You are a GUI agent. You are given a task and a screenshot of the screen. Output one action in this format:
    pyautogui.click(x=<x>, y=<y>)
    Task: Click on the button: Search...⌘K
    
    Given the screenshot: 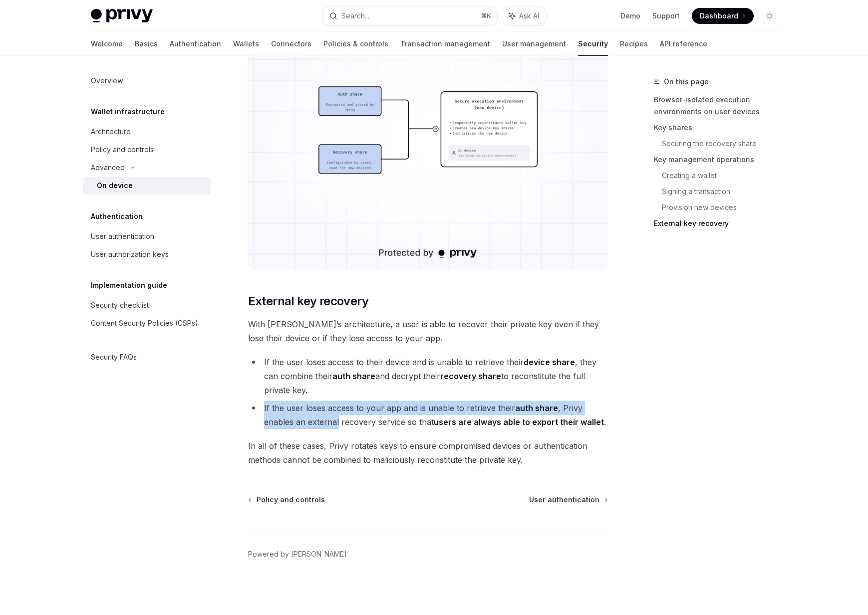 What is the action you would take?
    pyautogui.click(x=410, y=16)
    